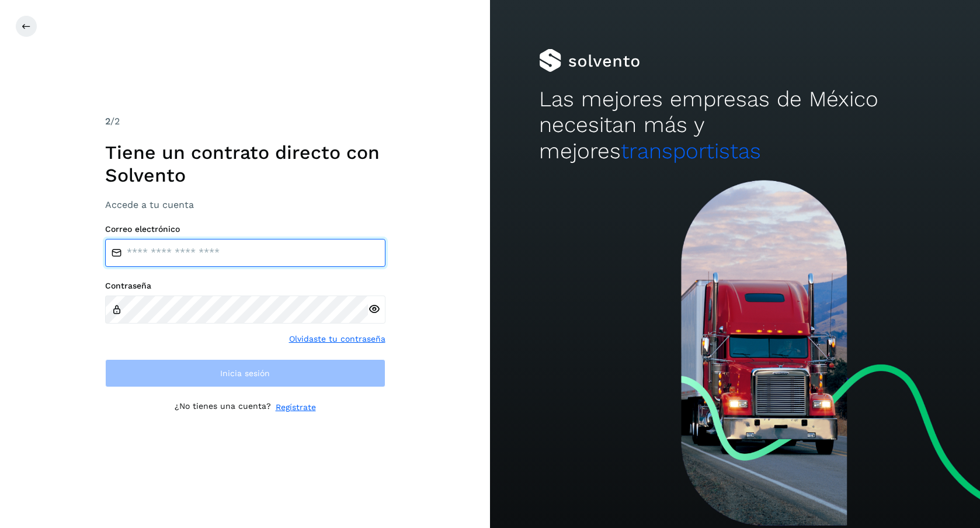 This screenshot has height=528, width=980. What do you see at coordinates (245, 163) in the screenshot?
I see `h1: Tiene un contrato directo con Solvento` at bounding box center [245, 163].